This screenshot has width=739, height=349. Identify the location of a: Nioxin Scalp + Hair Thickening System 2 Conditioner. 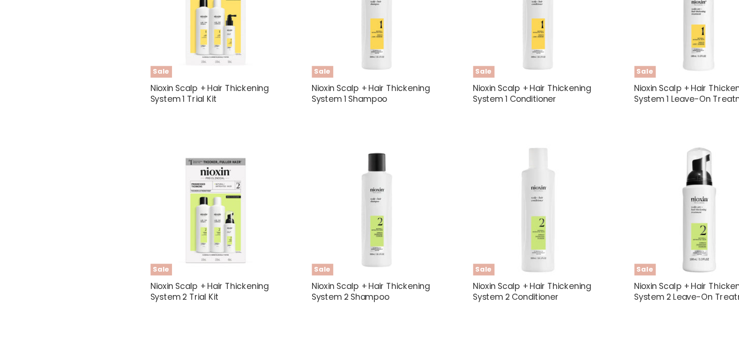
(487, 296).